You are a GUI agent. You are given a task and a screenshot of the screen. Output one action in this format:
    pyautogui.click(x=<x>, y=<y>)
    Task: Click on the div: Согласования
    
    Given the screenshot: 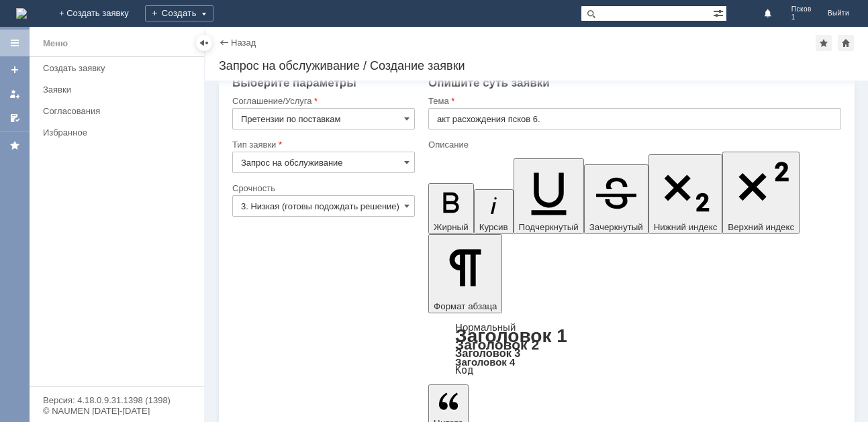 What is the action you would take?
    pyautogui.click(x=120, y=111)
    